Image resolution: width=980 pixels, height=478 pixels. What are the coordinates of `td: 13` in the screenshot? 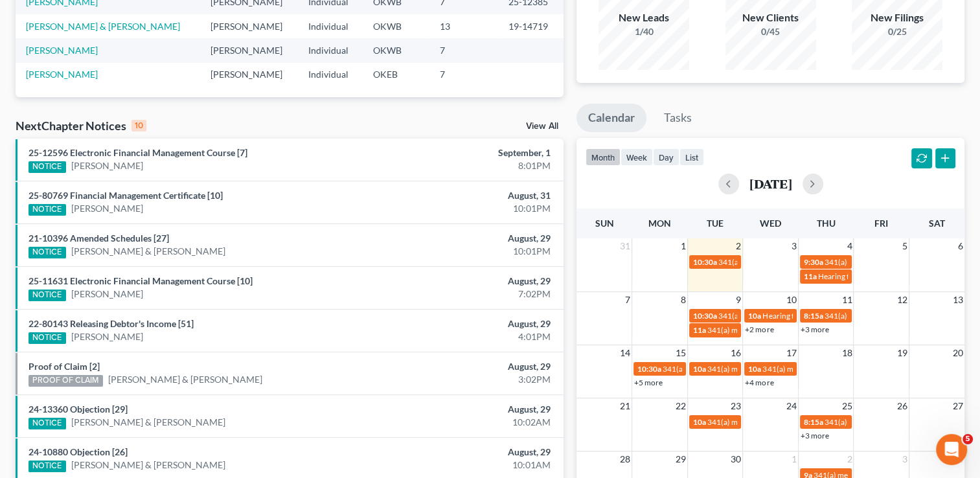 It's located at (463, 26).